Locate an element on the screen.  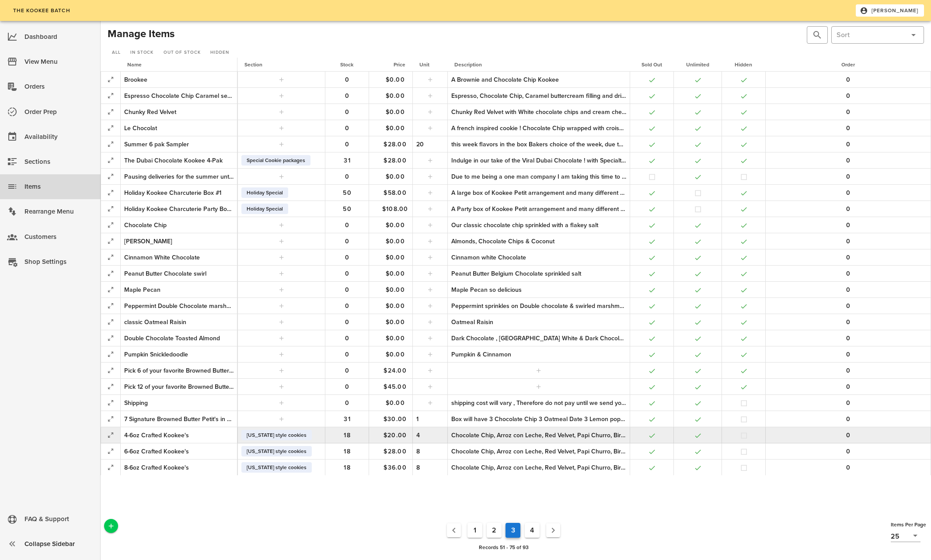
div: Chocolate Chip, Arroz con Leche, Red Velvet, Papi Churro, Birthday cake, Apple Crumble is located at coordinates (539, 468).